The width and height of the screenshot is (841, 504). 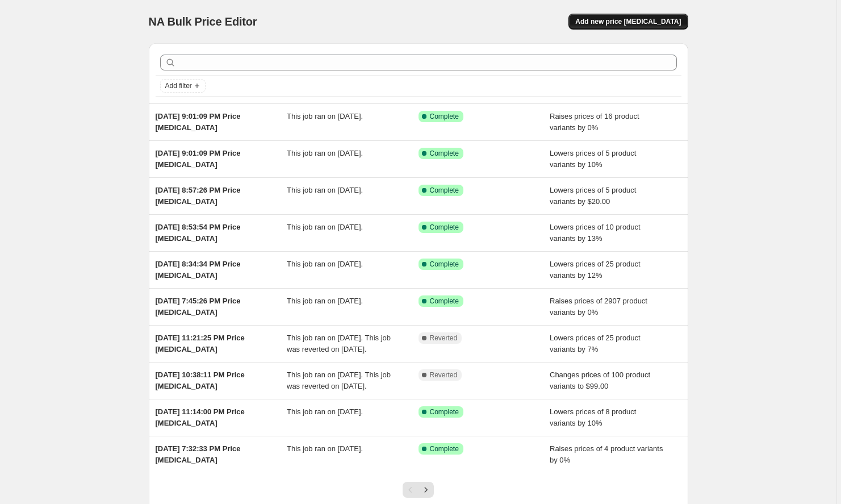 I want to click on button: Next, so click(x=426, y=489).